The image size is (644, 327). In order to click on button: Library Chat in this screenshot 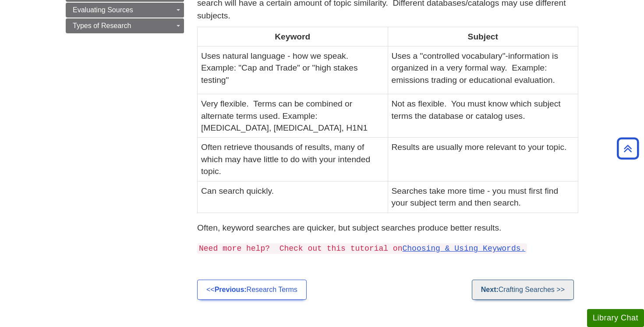, I will do `click(616, 318)`.